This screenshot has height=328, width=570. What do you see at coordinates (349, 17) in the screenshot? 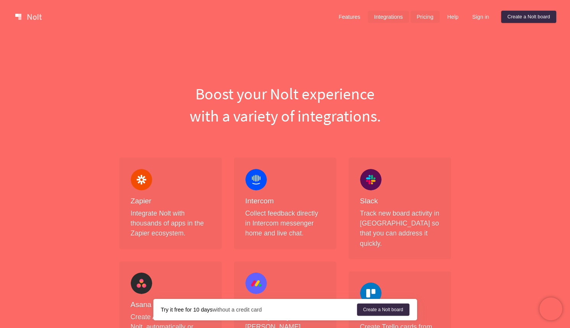
I see `a: Features` at bounding box center [349, 17].